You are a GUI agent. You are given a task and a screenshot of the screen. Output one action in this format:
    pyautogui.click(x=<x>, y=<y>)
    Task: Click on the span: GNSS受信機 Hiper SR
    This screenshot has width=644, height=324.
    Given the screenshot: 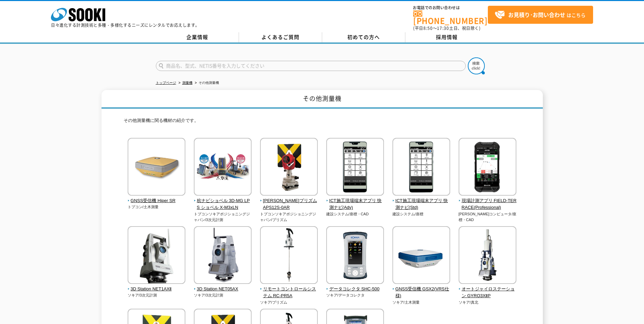 What is the action you would take?
    pyautogui.click(x=156, y=201)
    